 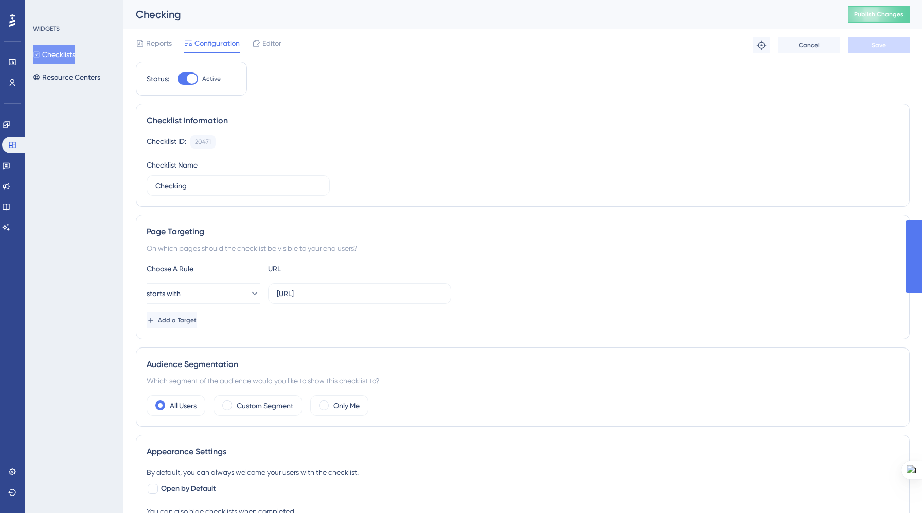 What do you see at coordinates (523, 365) in the screenshot?
I see `div: Audience Segmentation` at bounding box center [523, 365].